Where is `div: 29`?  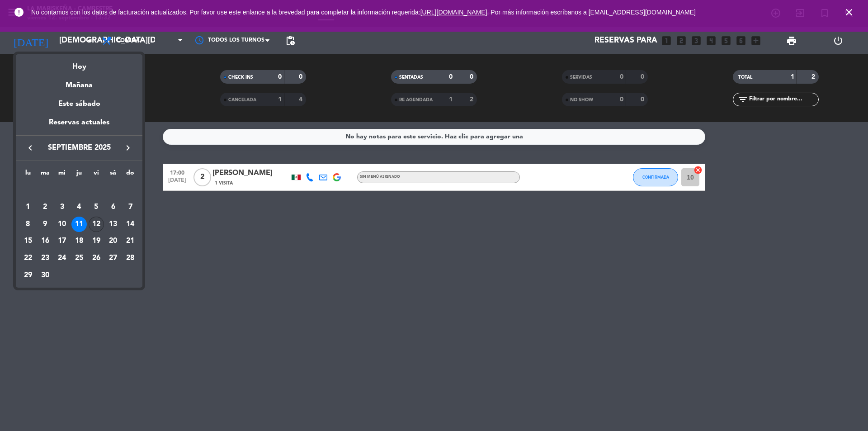 div: 29 is located at coordinates (28, 275).